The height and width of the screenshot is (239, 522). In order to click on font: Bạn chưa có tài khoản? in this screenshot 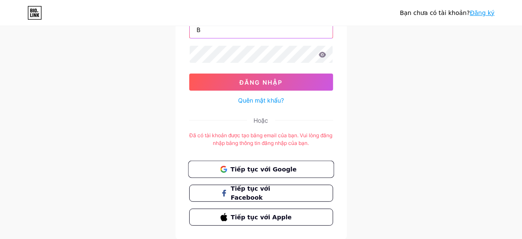, I will do `click(435, 13)`.